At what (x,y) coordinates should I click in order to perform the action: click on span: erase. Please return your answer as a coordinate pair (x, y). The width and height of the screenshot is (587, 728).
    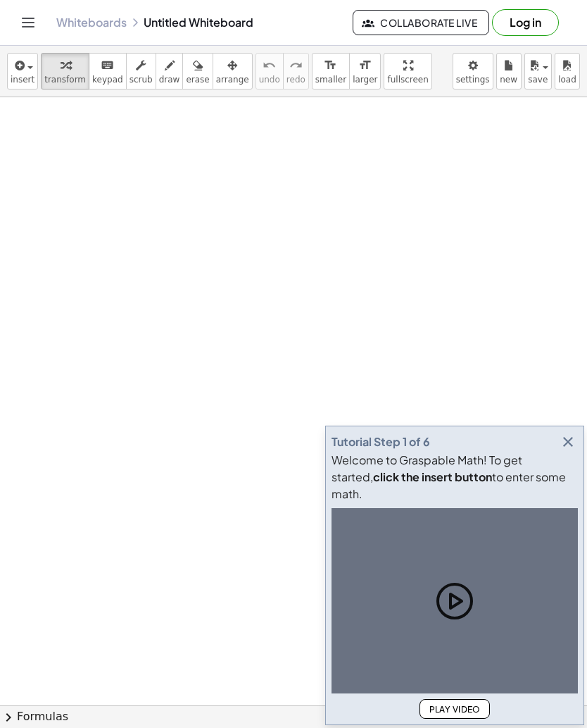
    Looking at the image, I should click on (197, 80).